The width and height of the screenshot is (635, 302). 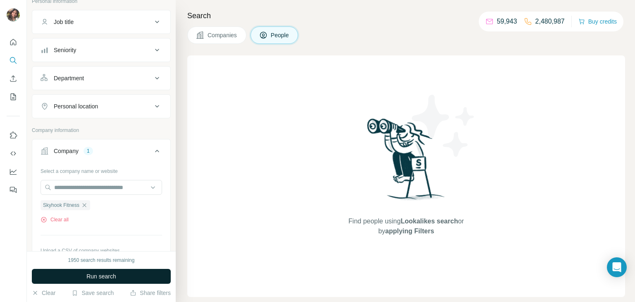 What do you see at coordinates (76, 106) in the screenshot?
I see `div: Personal location` at bounding box center [76, 106].